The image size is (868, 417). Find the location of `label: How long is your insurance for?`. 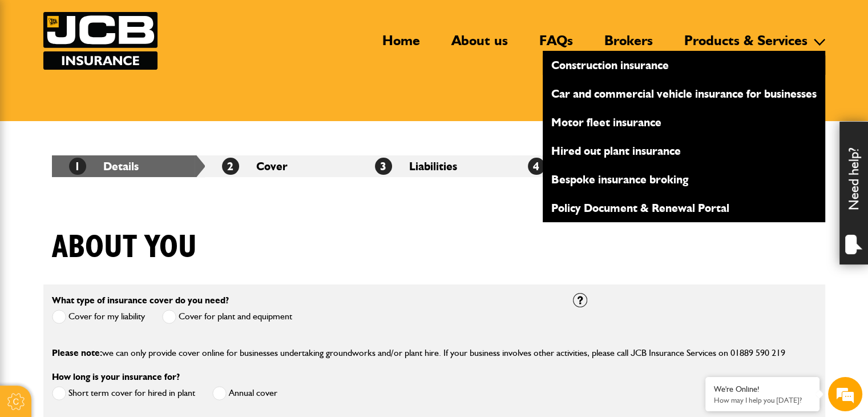

label: How long is your insurance for? is located at coordinates (116, 377).